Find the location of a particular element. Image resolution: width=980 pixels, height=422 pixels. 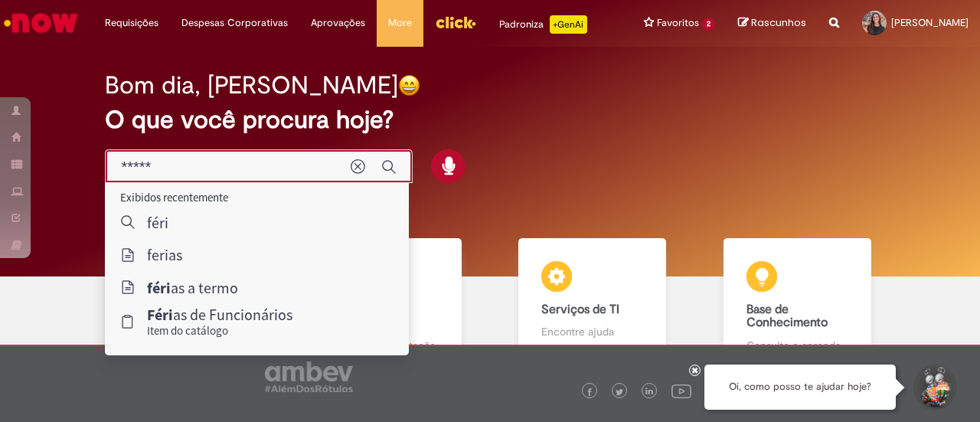

span: Favoritos is located at coordinates (677, 23).